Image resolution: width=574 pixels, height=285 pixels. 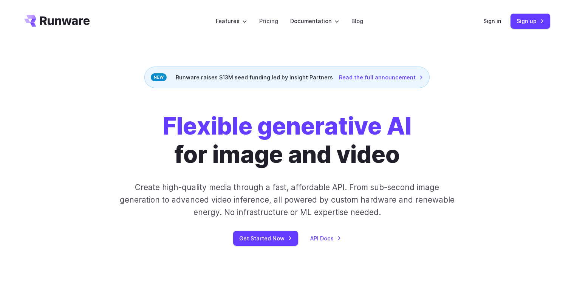 I want to click on p: Create high-quality media through a fast, affordable API. From sub-second image generation to adv..., so click(x=287, y=200).